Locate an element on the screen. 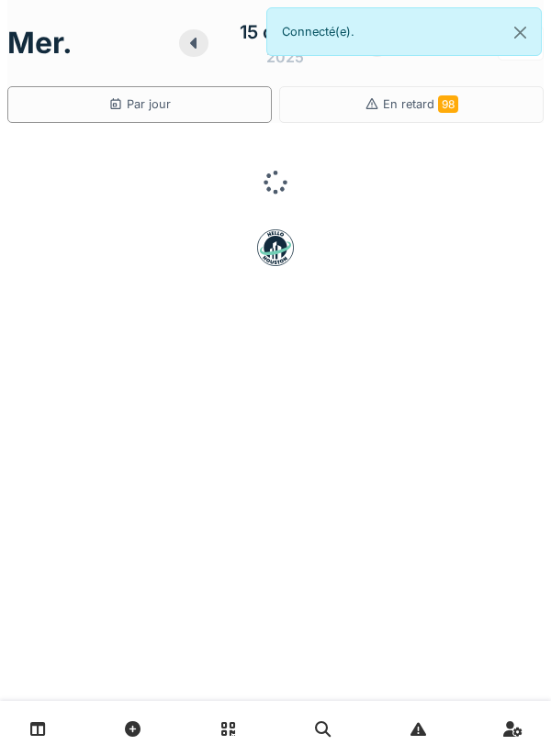  h1: mer. is located at coordinates (39, 43).